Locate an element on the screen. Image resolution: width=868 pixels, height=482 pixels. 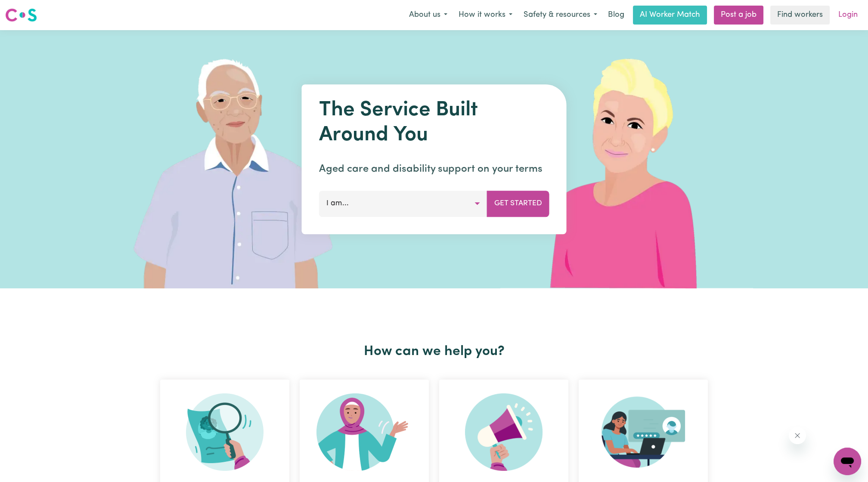
a: Post a job is located at coordinates (739, 15).